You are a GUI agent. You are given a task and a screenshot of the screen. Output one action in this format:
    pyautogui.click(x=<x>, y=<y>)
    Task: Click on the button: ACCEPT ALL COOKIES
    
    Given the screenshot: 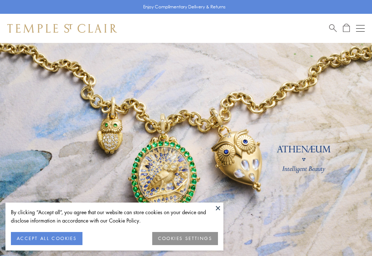 What is the action you would take?
    pyautogui.click(x=47, y=238)
    